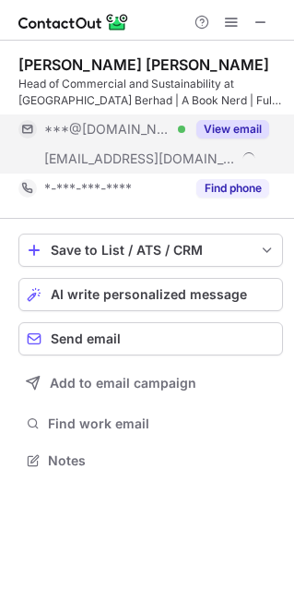 Image resolution: width=294 pixels, height=590 pixels. Describe the element at coordinates (150, 250) in the screenshot. I see `div: Save to List / ATS / CRM` at that location.